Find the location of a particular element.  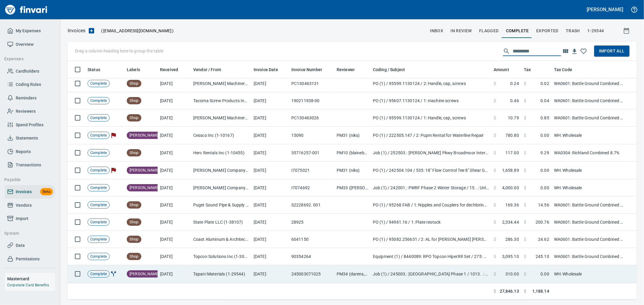

span: Amount is located at coordinates (505, 70).